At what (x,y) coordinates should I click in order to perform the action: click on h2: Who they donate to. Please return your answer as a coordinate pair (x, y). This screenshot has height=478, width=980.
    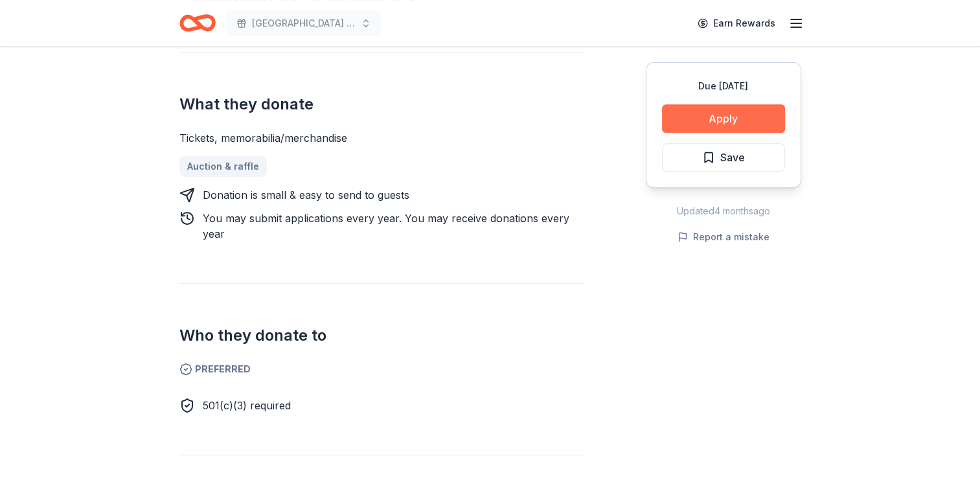
    Looking at the image, I should click on (381, 335).